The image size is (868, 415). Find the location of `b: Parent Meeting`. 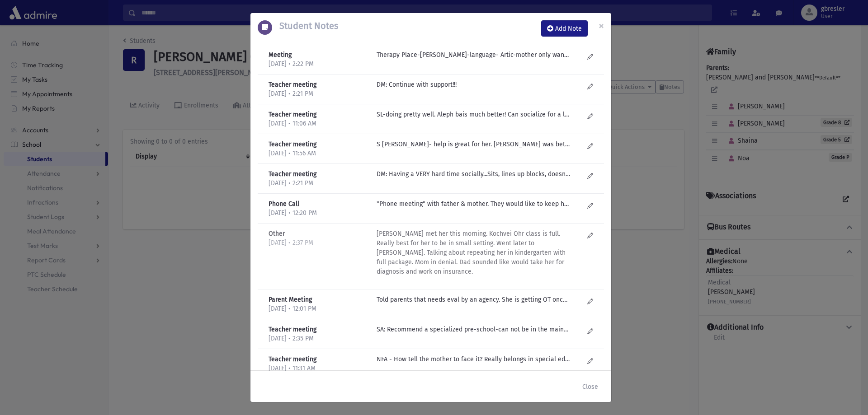

b: Parent Meeting is located at coordinates (290, 299).